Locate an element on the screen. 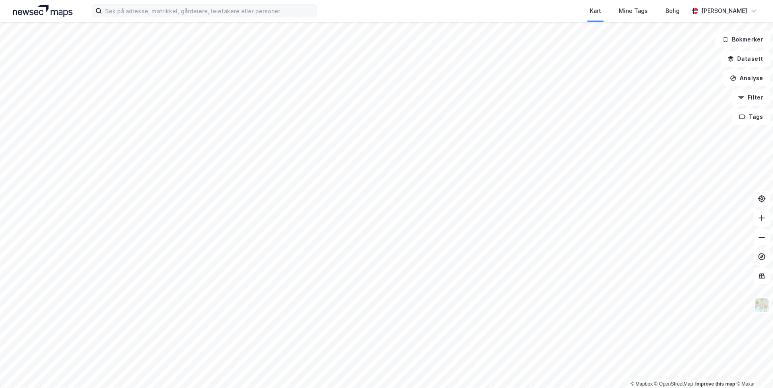 The image size is (773, 388). button: Analyse is located at coordinates (747, 78).